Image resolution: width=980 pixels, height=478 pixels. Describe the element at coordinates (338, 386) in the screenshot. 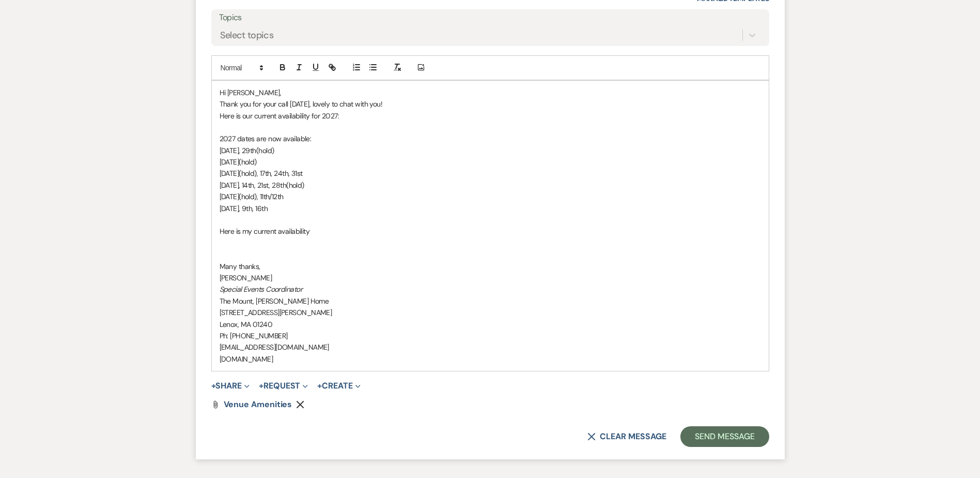

I see `button: Create` at that location.